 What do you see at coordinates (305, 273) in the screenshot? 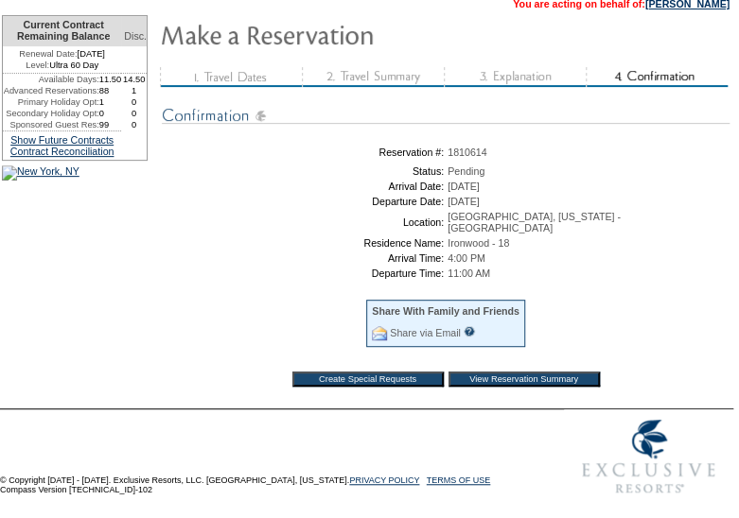
I see `td: Departure Time:` at bounding box center [305, 273].